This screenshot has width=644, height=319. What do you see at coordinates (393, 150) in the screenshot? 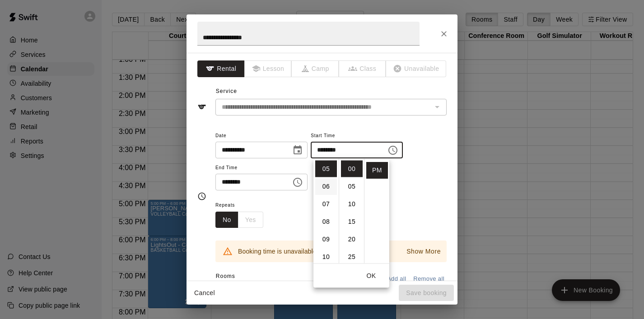
I see `button: Choose time, selected time is 5:00 PM` at bounding box center [393, 150].